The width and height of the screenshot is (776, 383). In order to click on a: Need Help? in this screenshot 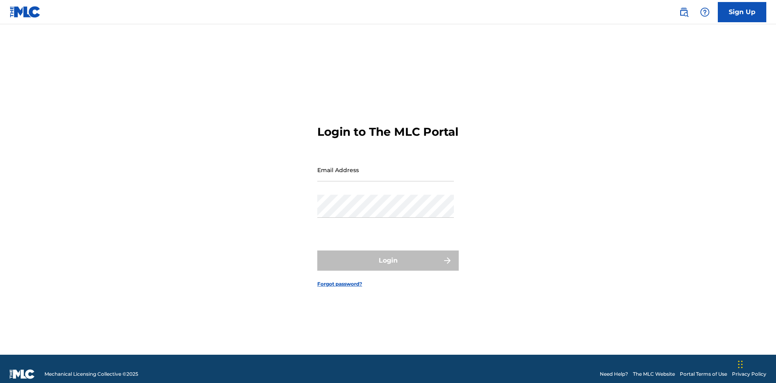, I will do `click(614, 374)`.